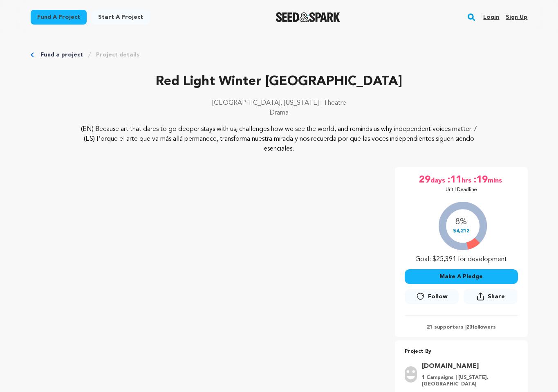  I want to click on a: Follow, so click(432, 296).